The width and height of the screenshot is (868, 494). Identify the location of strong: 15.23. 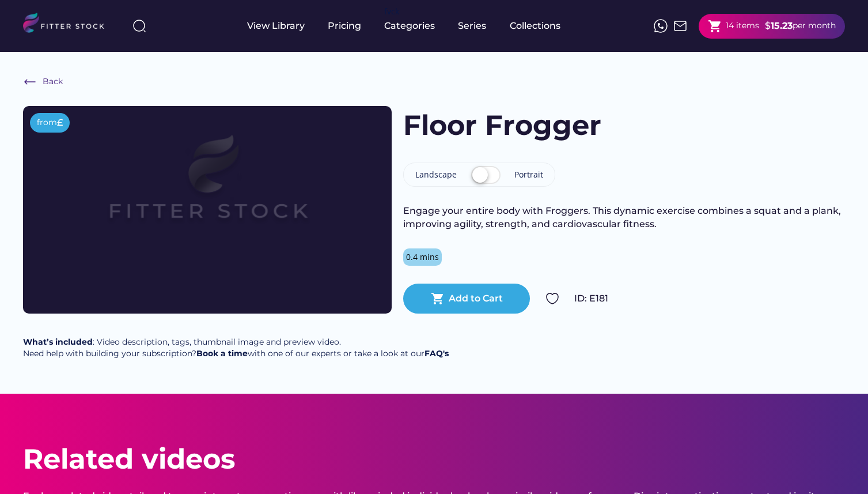
(782, 26).